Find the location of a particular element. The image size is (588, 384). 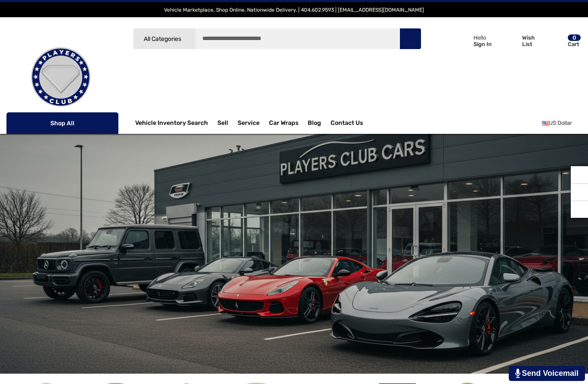

svg: Review Your Cart is located at coordinates (556, 41).